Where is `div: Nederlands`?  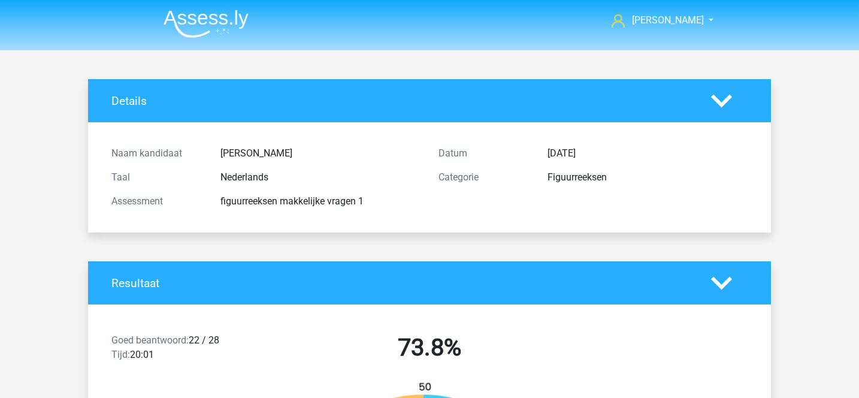
div: Nederlands is located at coordinates (321, 177).